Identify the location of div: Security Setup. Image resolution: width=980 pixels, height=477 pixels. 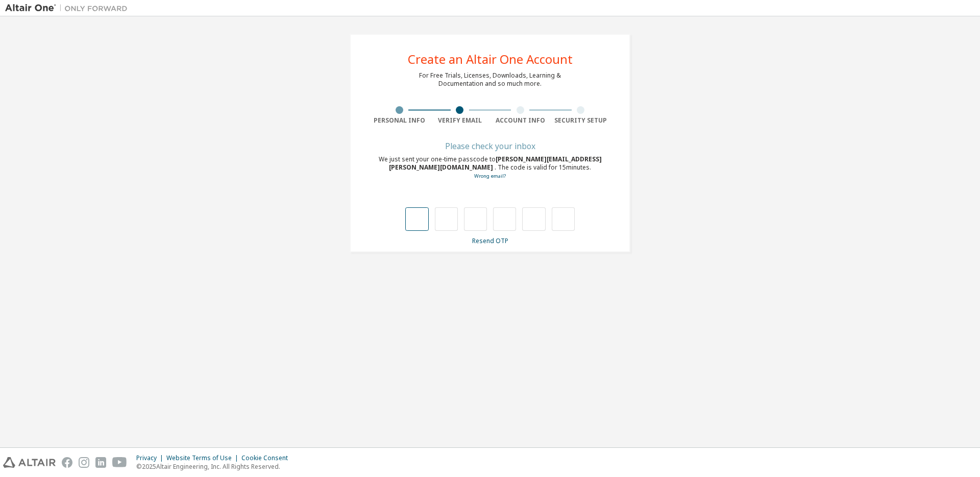
(580, 121).